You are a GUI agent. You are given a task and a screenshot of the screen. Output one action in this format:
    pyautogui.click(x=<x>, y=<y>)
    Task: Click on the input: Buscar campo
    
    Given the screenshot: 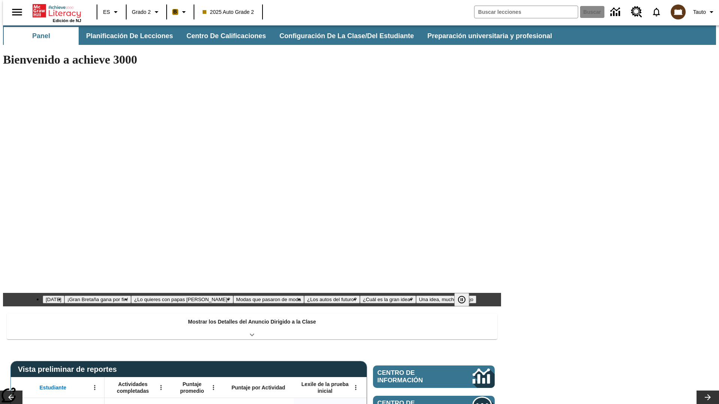 What is the action you would take?
    pyautogui.click(x=526, y=12)
    